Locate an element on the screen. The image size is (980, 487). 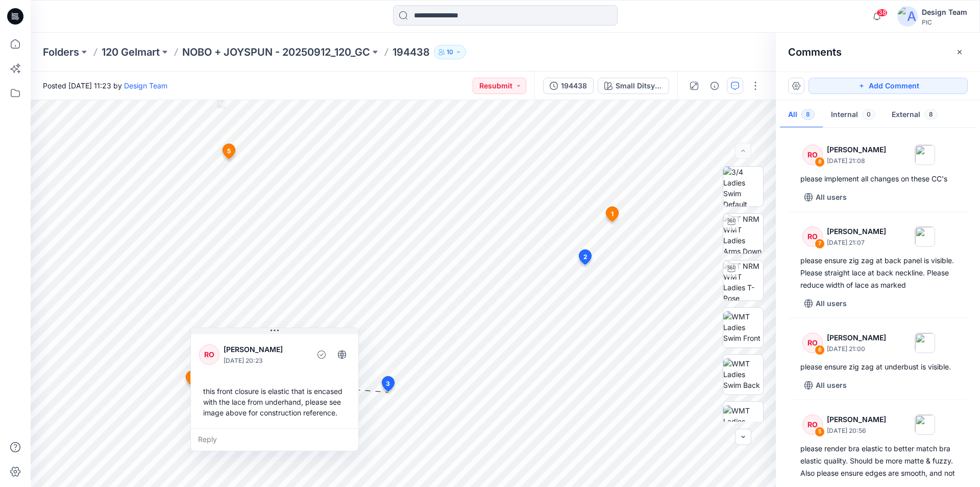
span: 5 is located at coordinates (228, 151).